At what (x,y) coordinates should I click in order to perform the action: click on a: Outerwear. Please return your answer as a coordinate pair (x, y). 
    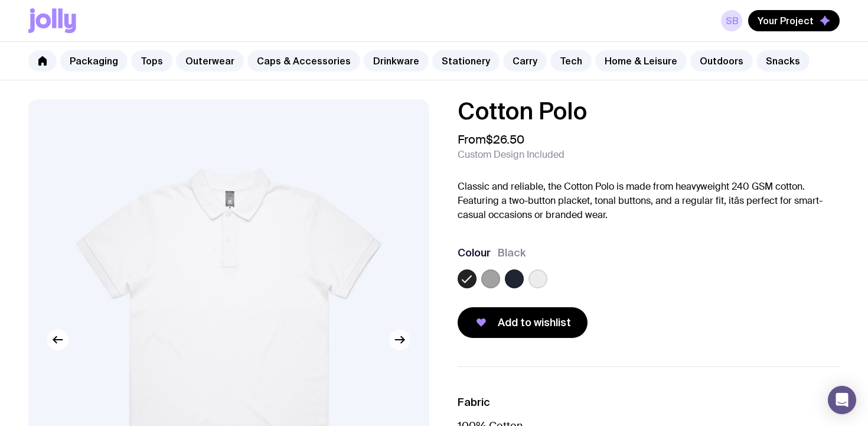
    Looking at the image, I should click on (210, 61).